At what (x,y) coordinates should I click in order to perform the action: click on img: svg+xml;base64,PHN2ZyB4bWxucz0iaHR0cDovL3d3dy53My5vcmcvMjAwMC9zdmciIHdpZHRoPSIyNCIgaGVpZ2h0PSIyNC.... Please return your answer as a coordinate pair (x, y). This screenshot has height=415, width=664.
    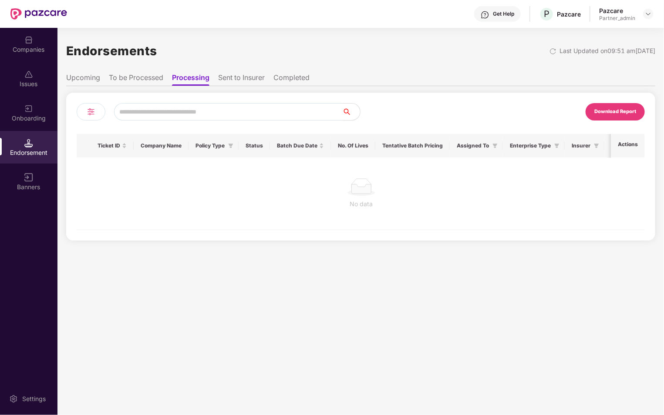
    Looking at the image, I should click on (91, 112).